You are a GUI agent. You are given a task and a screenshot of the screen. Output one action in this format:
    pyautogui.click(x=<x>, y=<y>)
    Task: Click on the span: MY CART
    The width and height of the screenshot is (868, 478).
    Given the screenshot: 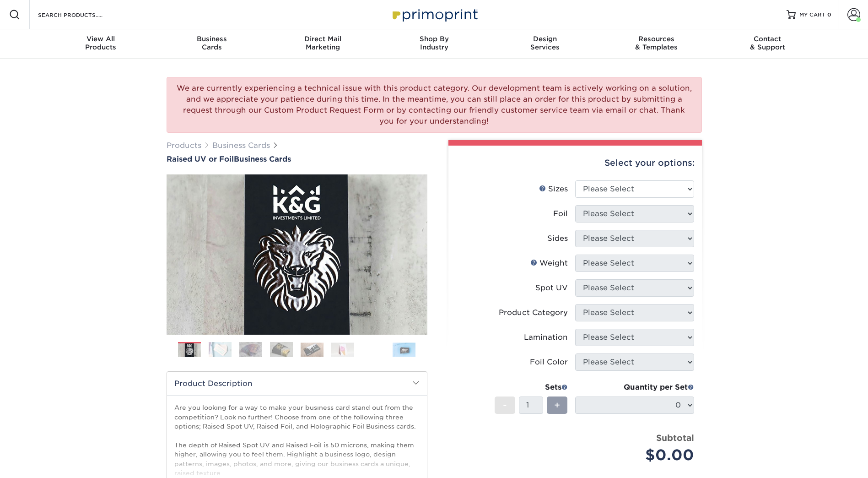 What is the action you would take?
    pyautogui.click(x=812, y=15)
    